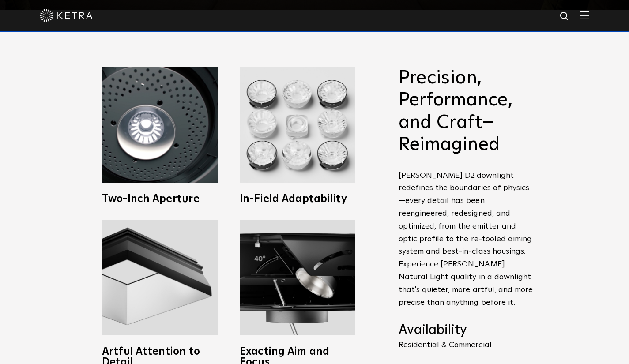 The height and width of the screenshot is (364, 629). I want to click on img: Ketra D2 LED Downlight fixtures with Wireless Control, so click(298, 125).